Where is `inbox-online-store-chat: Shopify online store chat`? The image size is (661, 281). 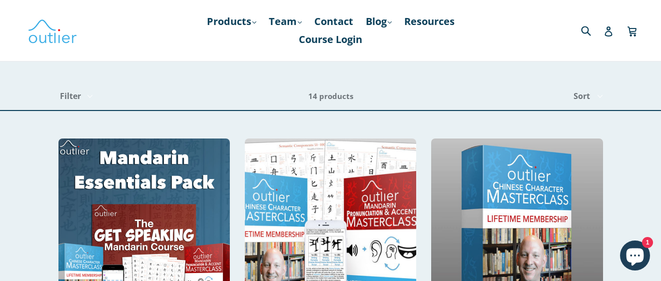
inbox-online-store-chat: Shopify online store chat is located at coordinates (635, 256).